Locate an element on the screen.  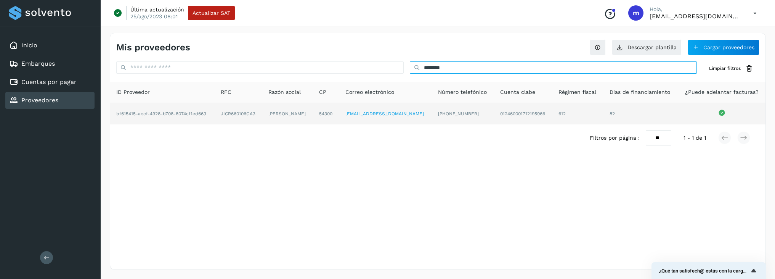
div: Proveedores is located at coordinates (50, 100).